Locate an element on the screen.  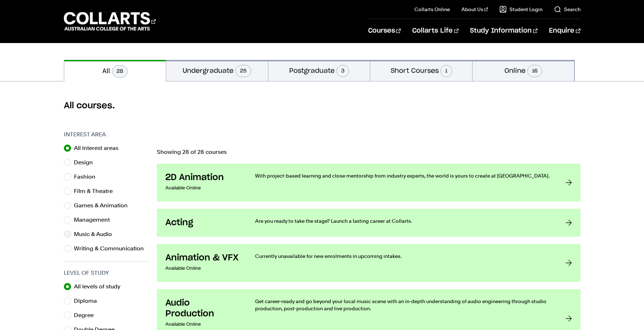
h3: 2D Animation is located at coordinates (203, 178).